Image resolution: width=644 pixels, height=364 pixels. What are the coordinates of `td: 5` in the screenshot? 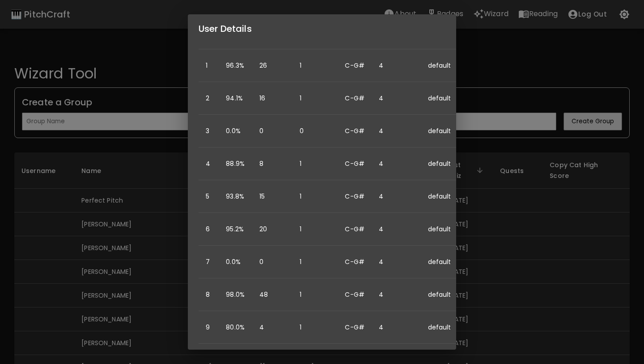 It's located at (209, 196).